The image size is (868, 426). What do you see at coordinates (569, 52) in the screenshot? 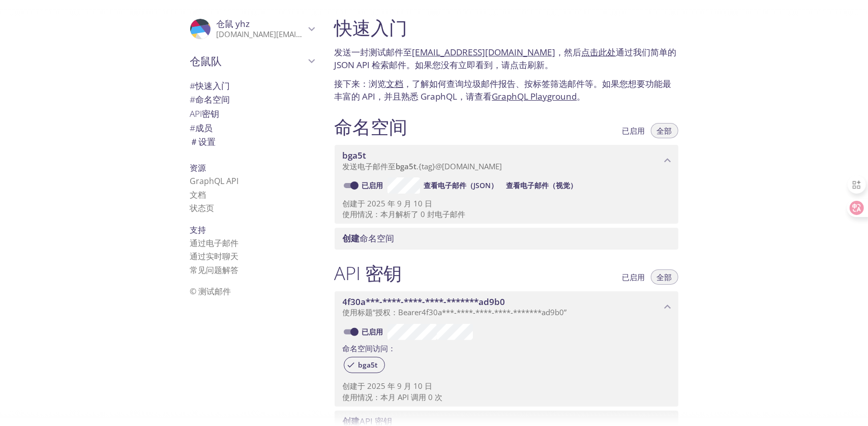
I see `font: ，然后` at bounding box center [569, 52].